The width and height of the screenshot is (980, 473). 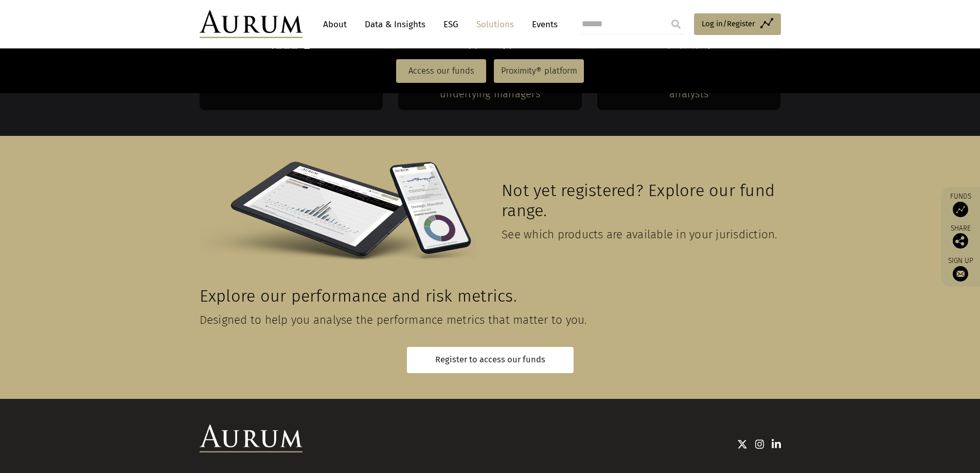 What do you see at coordinates (960, 236) in the screenshot?
I see `div: Share` at bounding box center [960, 236].